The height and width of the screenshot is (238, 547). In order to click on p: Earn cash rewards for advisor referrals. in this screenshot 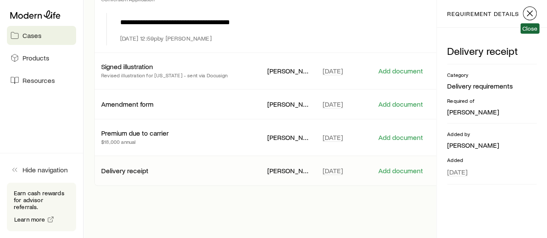, I will do `click(42, 200)`.